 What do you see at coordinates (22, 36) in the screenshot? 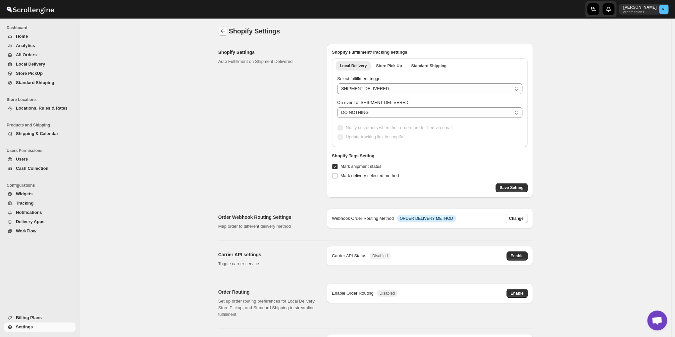
I see `span: Home` at bounding box center [22, 36].